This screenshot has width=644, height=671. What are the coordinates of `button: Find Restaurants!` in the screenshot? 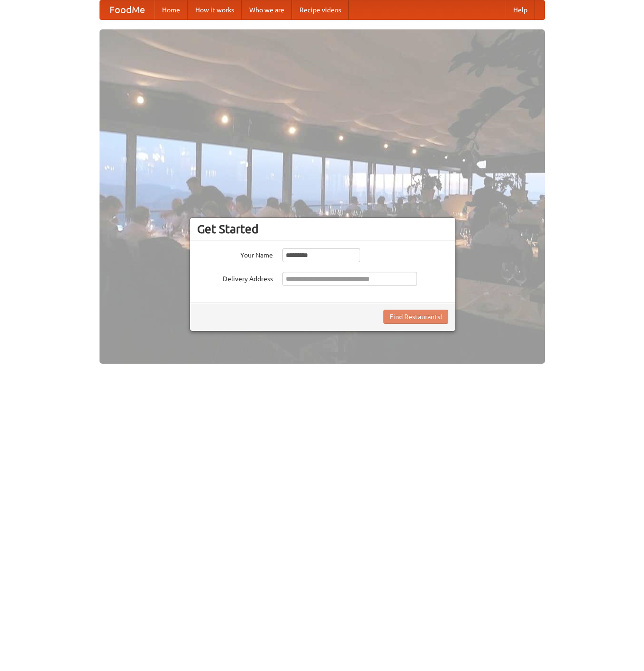 It's located at (415, 316).